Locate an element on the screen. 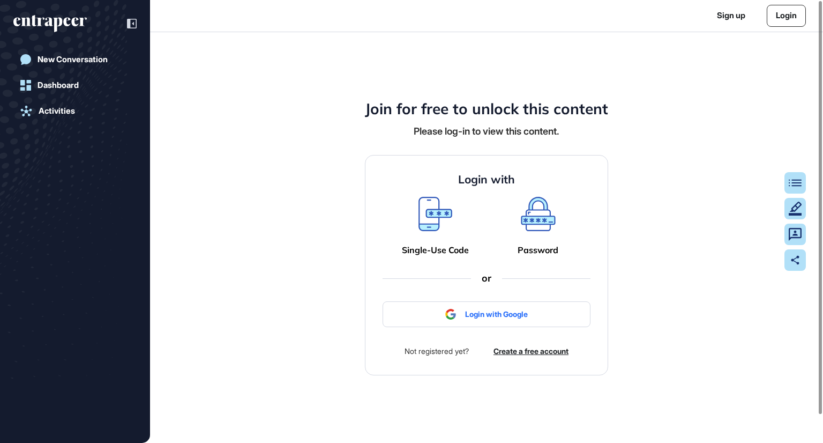  div: or is located at coordinates (487, 278).